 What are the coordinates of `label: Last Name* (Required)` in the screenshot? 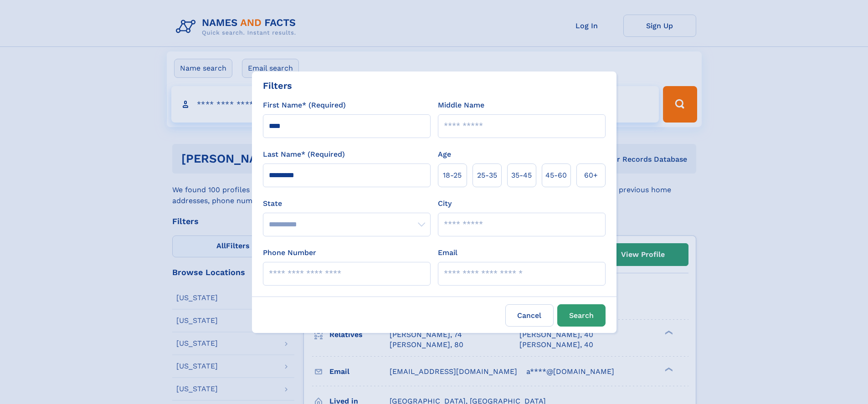 It's located at (304, 155).